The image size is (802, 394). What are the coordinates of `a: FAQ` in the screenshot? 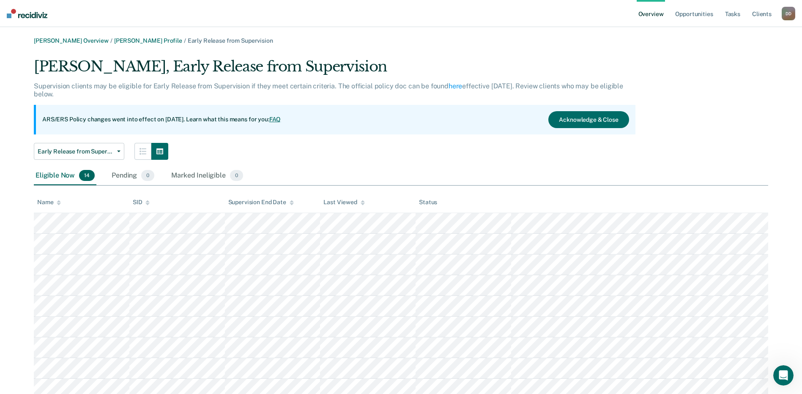 It's located at (275, 119).